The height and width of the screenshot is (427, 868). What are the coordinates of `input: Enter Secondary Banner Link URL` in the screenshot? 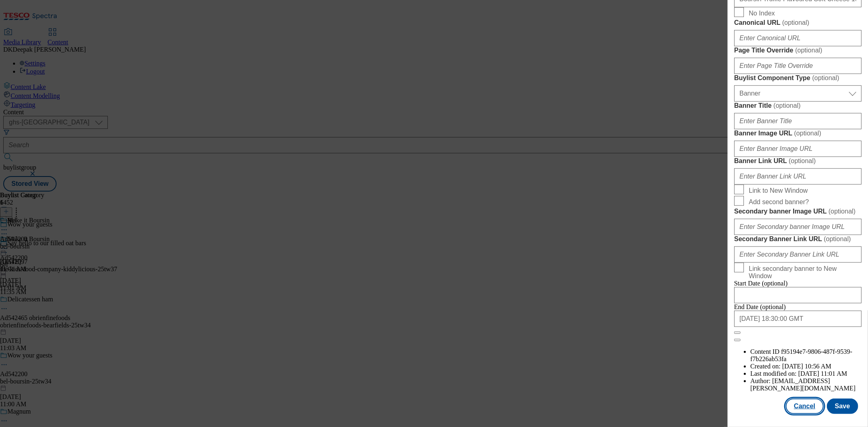 It's located at (798, 255).